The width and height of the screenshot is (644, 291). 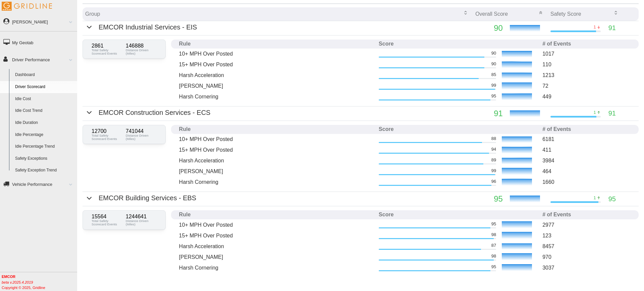 I want to click on p: 6181, so click(x=586, y=139).